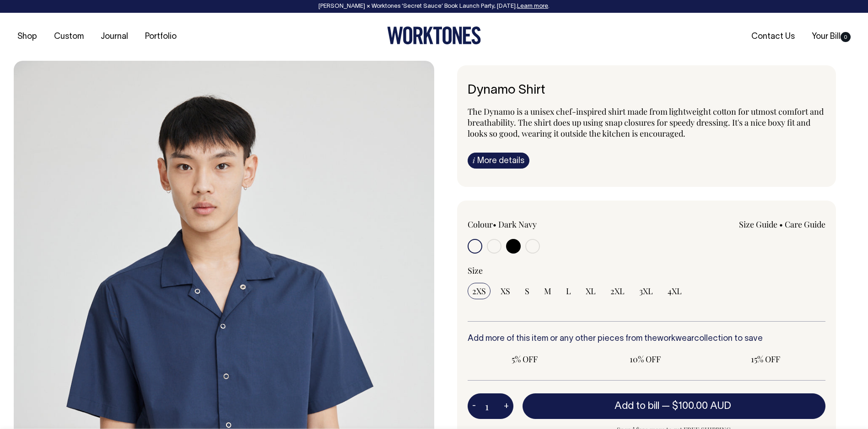  What do you see at coordinates (846, 37) in the screenshot?
I see `span: 0` at bounding box center [846, 37].